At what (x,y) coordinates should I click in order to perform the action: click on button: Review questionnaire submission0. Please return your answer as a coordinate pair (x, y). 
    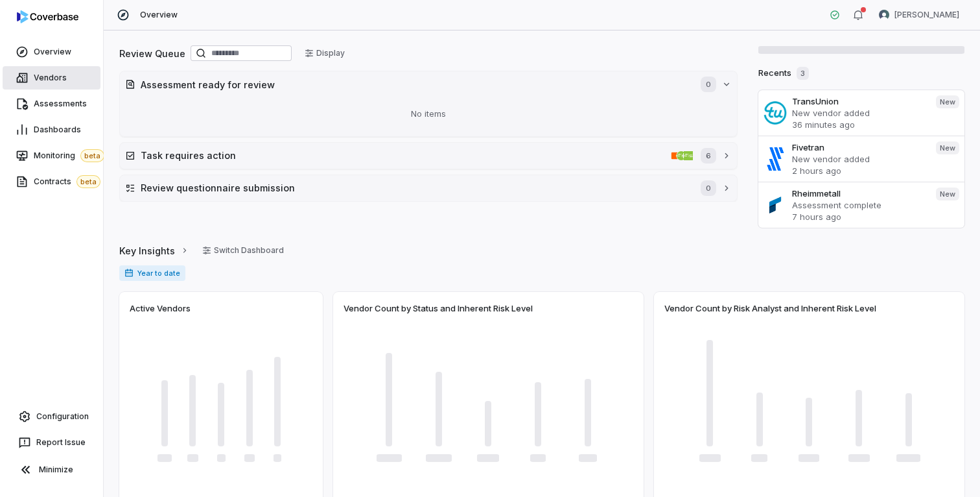
    Looking at the image, I should click on (428, 188).